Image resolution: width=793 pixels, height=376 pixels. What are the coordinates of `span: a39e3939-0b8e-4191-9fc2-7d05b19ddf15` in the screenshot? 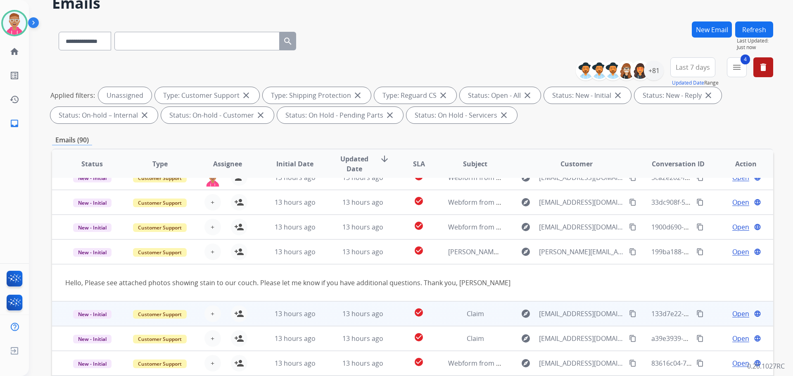 It's located at (714, 339).